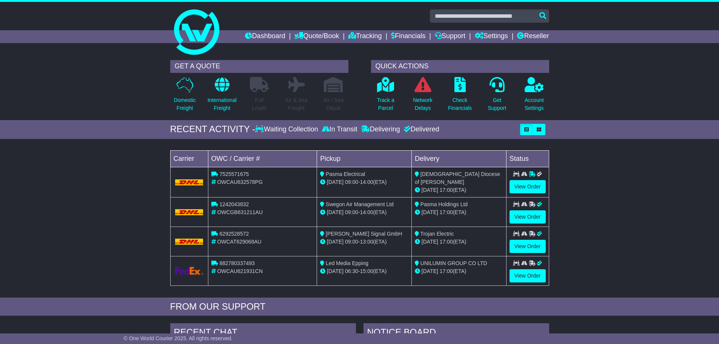  Describe the element at coordinates (460, 66) in the screenshot. I see `div: QUICK ACTIONS` at that location.